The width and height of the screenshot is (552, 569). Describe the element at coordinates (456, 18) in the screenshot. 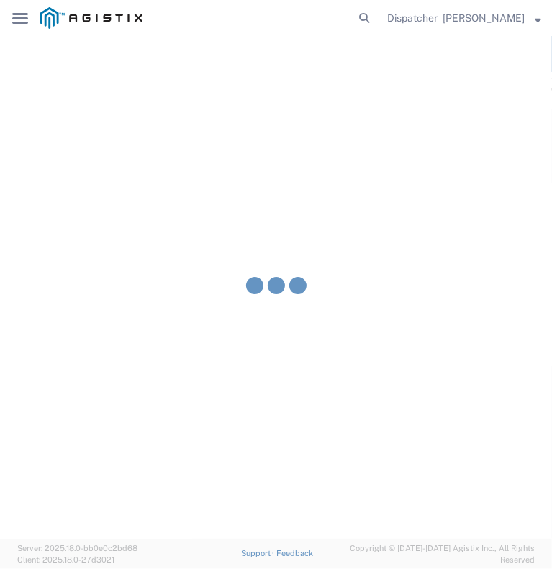

I see `span: Dispatcher - Cameron Bowman` at that location.